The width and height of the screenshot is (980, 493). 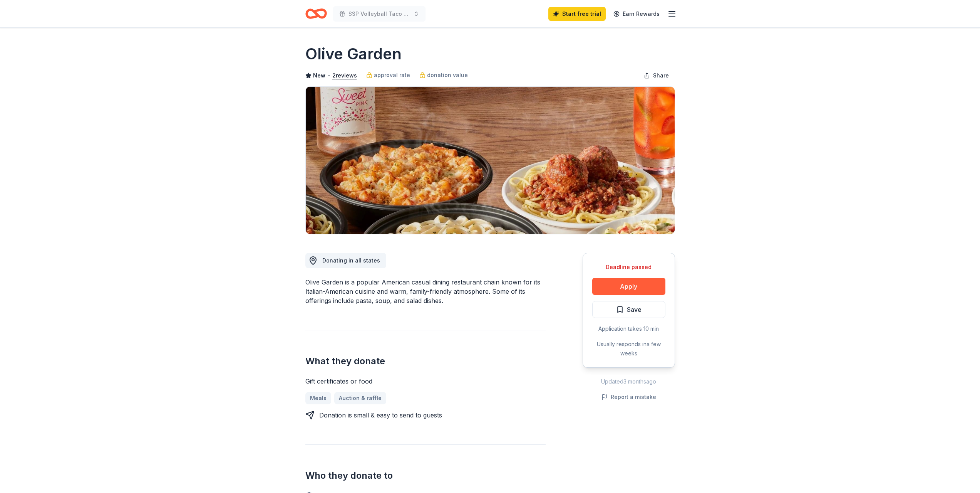 What do you see at coordinates (628, 328) in the screenshot?
I see `div: Application takes 10 min` at bounding box center [628, 328].